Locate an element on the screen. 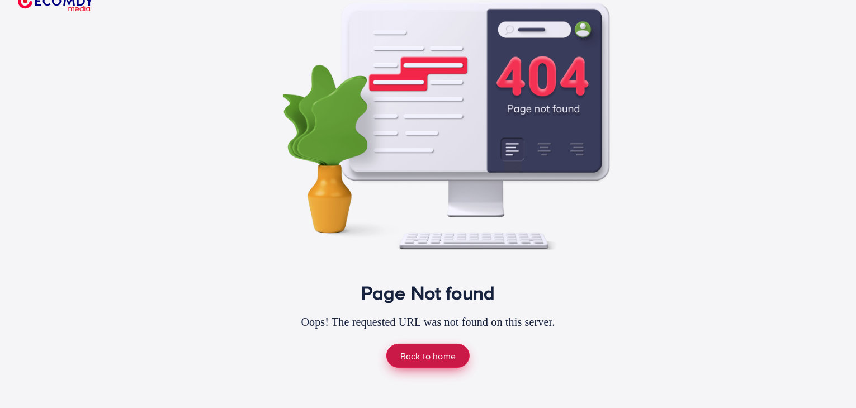  a: Back to home is located at coordinates (428, 356).